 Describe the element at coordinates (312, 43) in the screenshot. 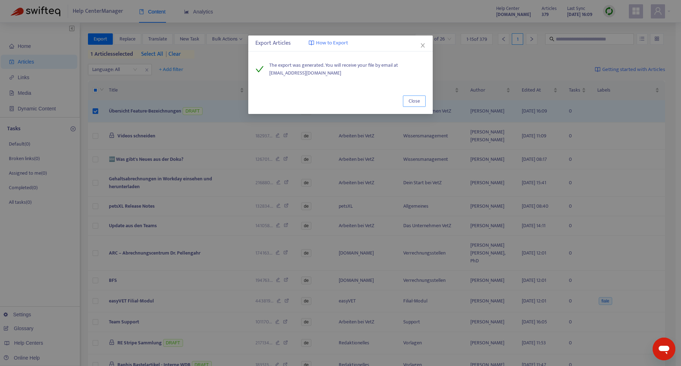

I see `img: image-link` at that location.